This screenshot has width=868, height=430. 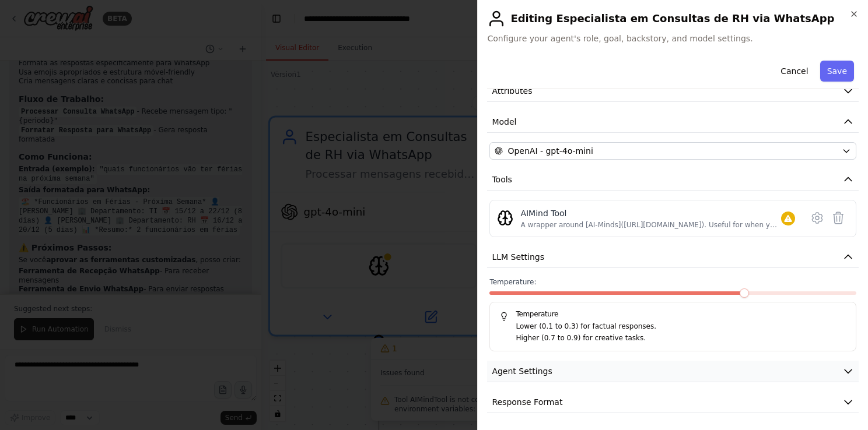 I want to click on button: Model, so click(x=673, y=122).